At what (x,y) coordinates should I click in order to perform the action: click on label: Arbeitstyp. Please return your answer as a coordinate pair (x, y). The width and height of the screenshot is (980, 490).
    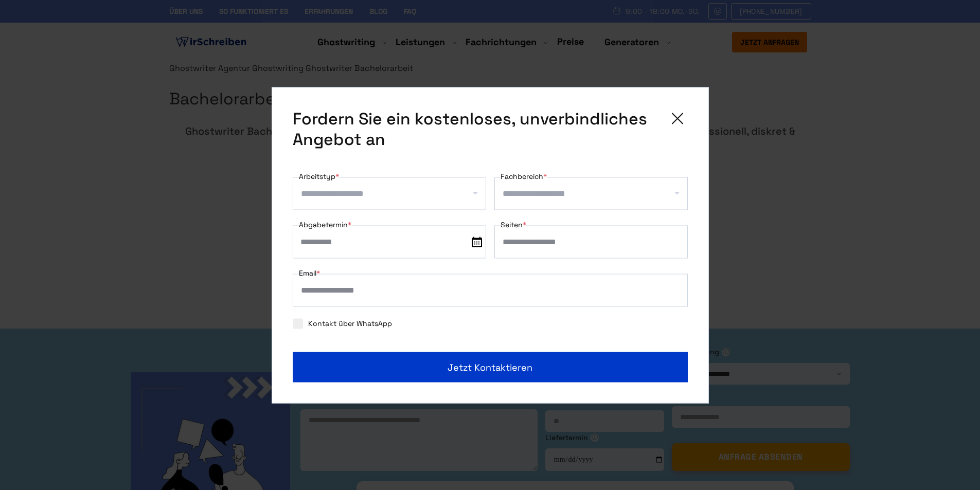
    Looking at the image, I should click on (319, 176).